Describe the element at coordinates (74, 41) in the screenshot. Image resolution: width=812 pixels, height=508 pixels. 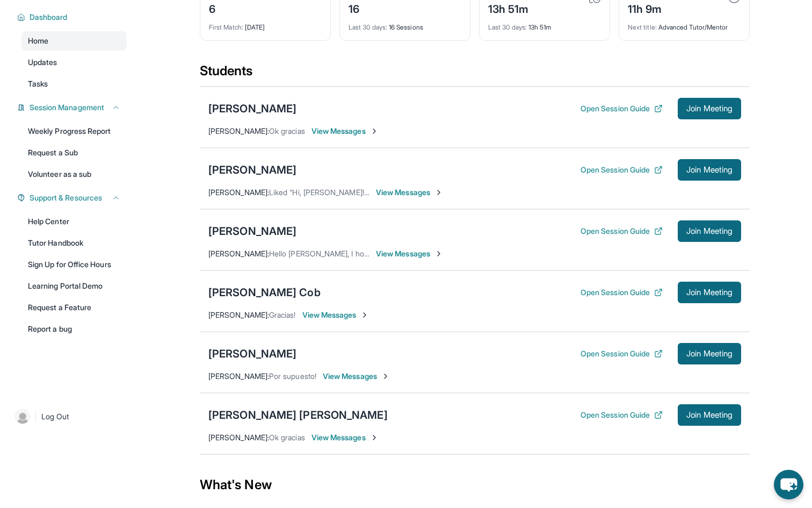
I see `a: Home` at that location.